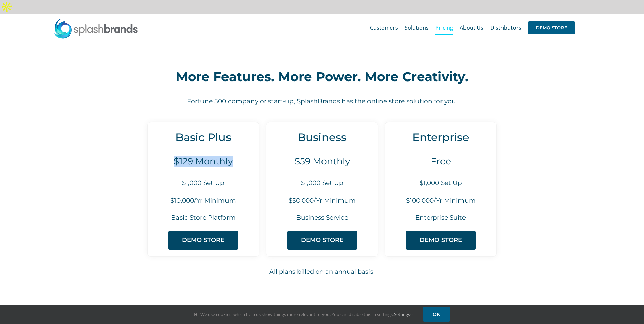  What do you see at coordinates (303, 314) in the screenshot?
I see `span: Hi! We use cookies, which help us show things more relevant to you. You can disable this in setti...` at bounding box center [303, 314].